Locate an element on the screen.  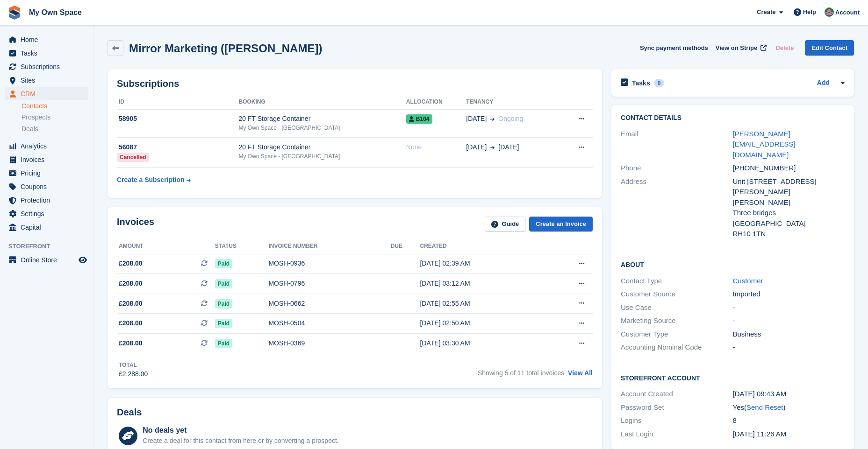
th: ID is located at coordinates (178, 102).